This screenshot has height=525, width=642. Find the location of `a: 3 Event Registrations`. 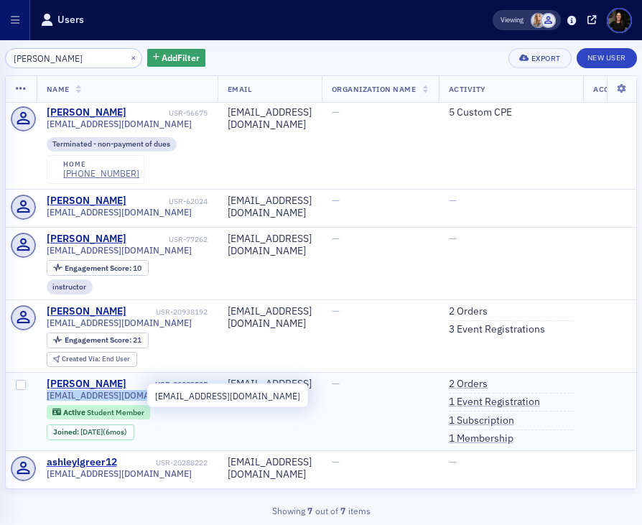

a: 3 Event Registrations is located at coordinates (497, 329).